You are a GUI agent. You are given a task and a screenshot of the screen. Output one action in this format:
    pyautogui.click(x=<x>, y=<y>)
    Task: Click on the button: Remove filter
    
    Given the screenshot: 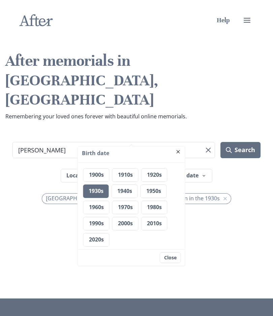 What is the action you would take?
    pyautogui.click(x=225, y=199)
    